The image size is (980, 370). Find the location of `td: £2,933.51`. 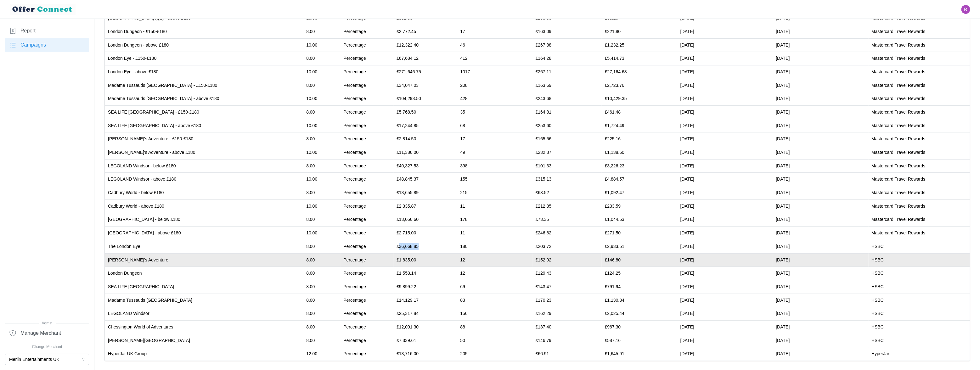

td: £2,933.51 is located at coordinates (640, 247).